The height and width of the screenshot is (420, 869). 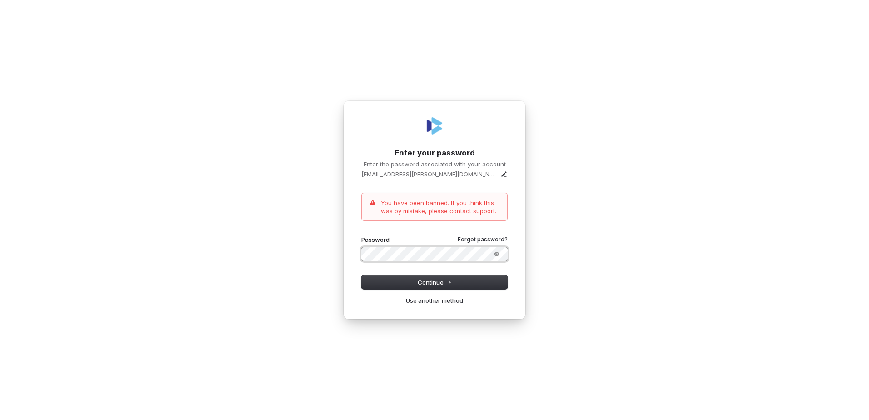 What do you see at coordinates (435, 282) in the screenshot?
I see `span: Continue` at bounding box center [435, 282].